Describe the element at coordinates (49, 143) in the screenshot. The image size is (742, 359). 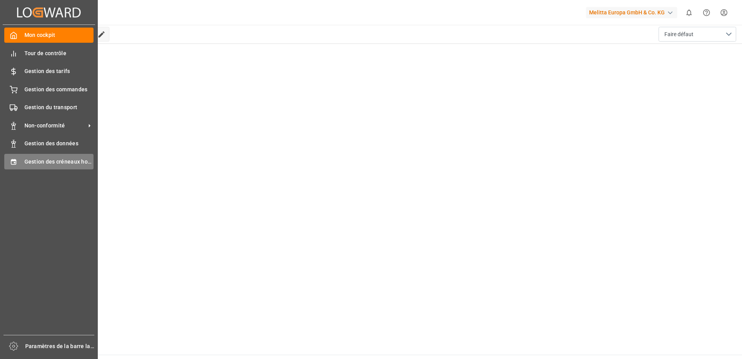
I see `a: Gestion des données` at that location.